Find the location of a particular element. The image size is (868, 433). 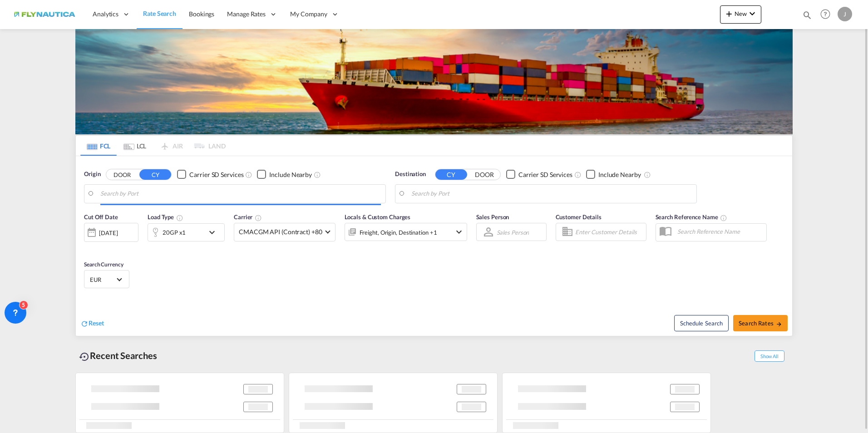

input: Search Reference Name is located at coordinates (719, 232).